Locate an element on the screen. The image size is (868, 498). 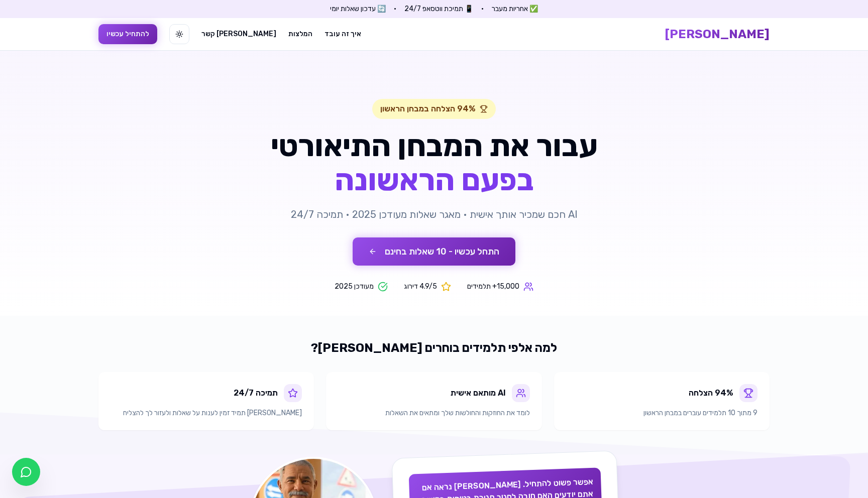
a: איך זה עובד is located at coordinates (343, 34).